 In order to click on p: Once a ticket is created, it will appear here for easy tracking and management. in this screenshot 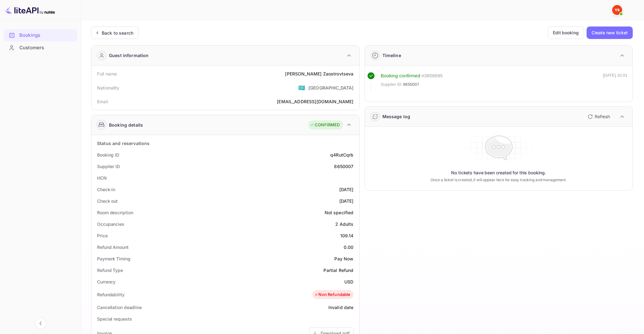, I will do `click(499, 180)`.